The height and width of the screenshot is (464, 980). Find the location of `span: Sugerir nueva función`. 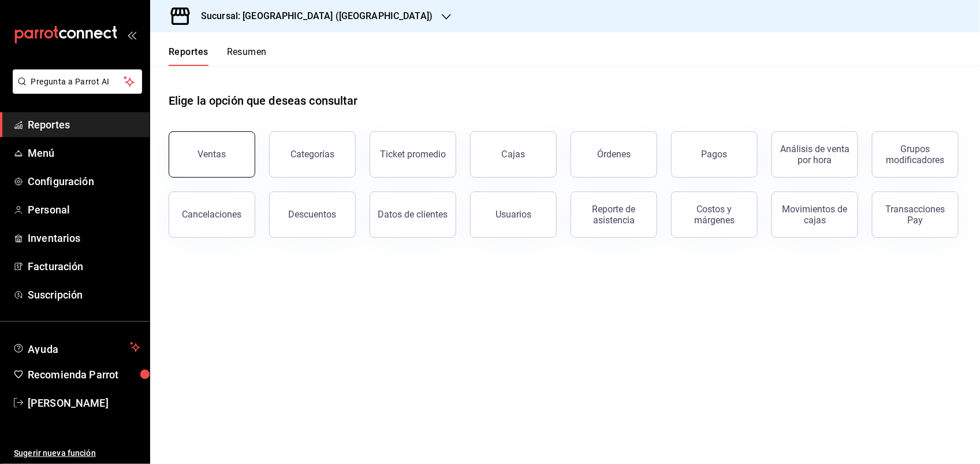

span: Sugerir nueva función is located at coordinates (77, 452).